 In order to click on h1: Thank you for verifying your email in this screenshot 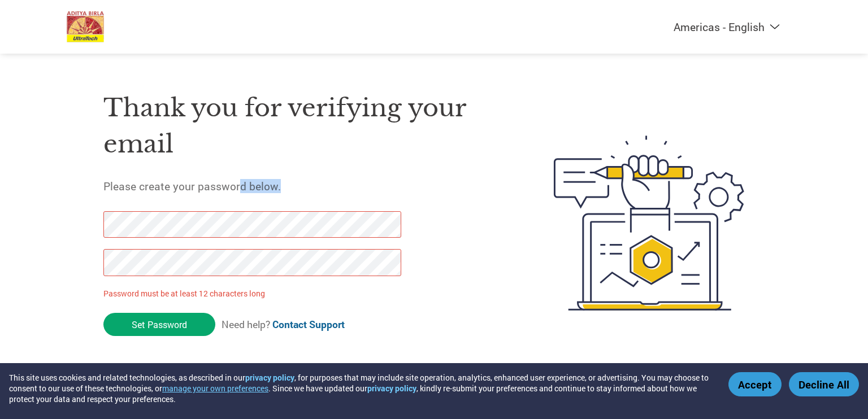, I will do `click(302, 126)`.